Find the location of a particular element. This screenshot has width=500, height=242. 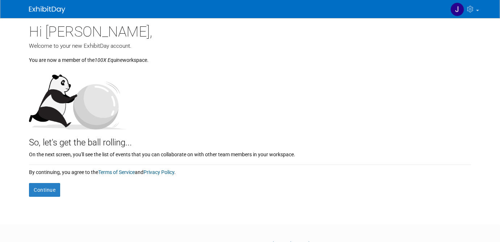

div: On the next screen, you'll see the list of events that you can collaborate on with other team mem... is located at coordinates (250, 154).